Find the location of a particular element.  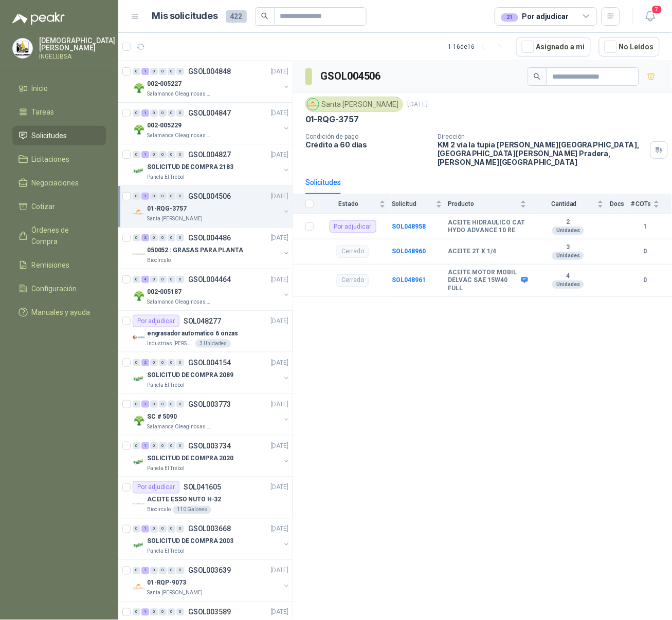

b: ACEITE 2T X 1/4 is located at coordinates (472, 252).